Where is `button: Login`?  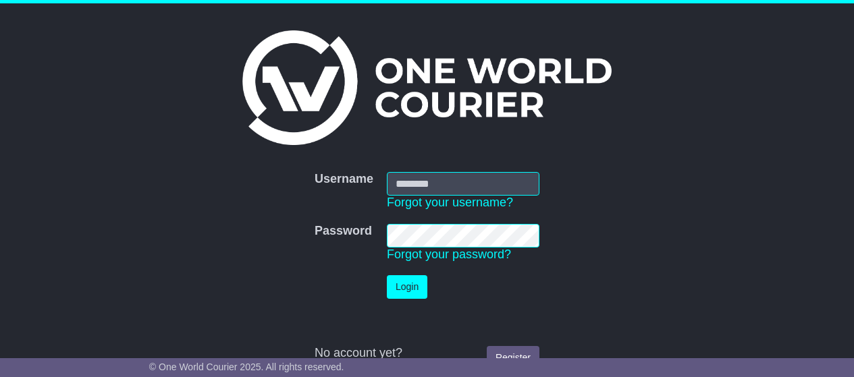
button: Login is located at coordinates (407, 287).